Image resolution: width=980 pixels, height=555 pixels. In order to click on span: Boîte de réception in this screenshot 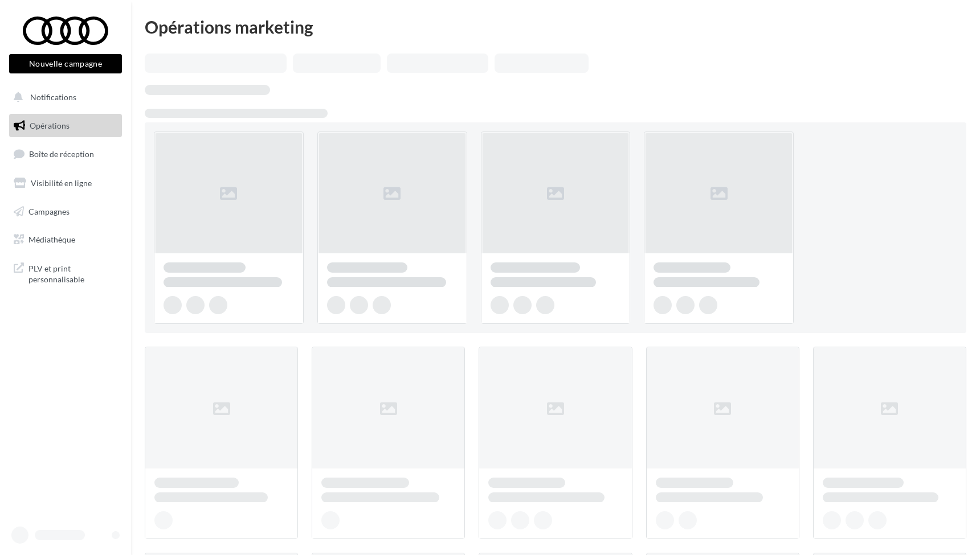, I will do `click(61, 154)`.